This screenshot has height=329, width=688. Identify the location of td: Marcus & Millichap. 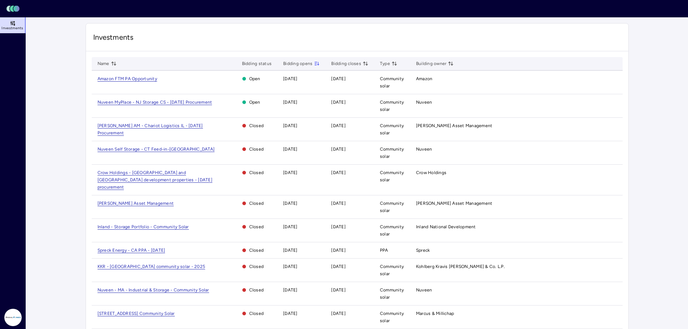
(516, 317).